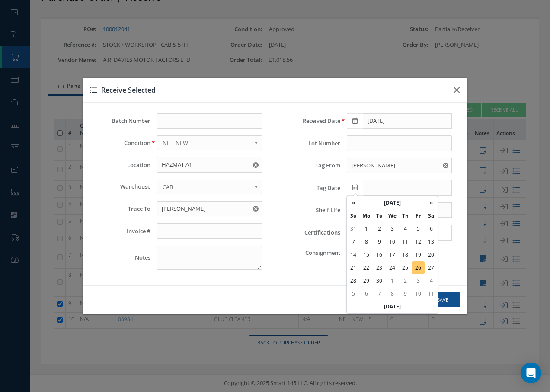 This screenshot has width=550, height=392. What do you see at coordinates (443, 300) in the screenshot?
I see `button: Save` at bounding box center [443, 300].